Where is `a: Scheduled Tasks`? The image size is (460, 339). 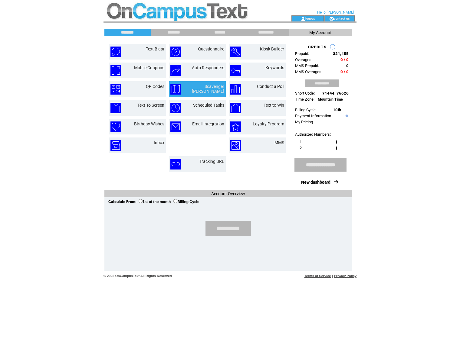 a: Scheduled Tasks is located at coordinates (208, 105).